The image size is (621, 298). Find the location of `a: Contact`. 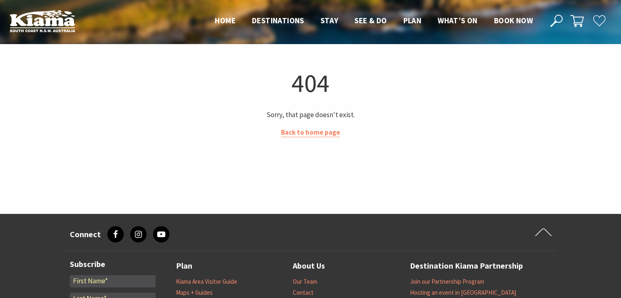

a: Contact is located at coordinates (303, 293).